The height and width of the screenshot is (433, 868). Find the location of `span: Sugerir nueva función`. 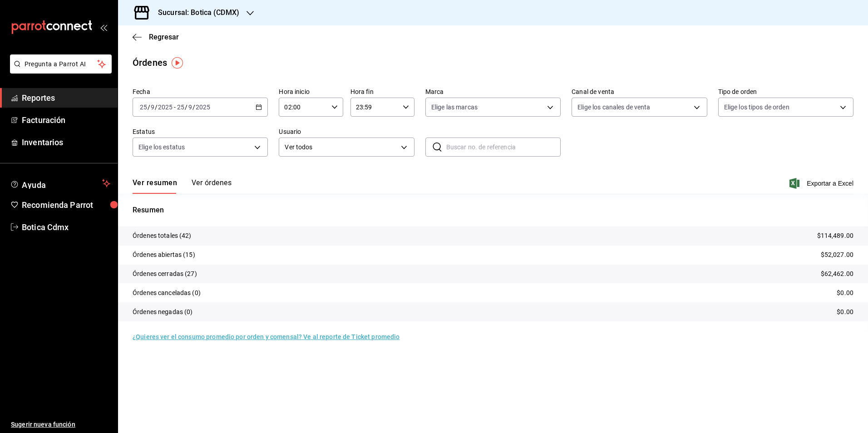

span: Sugerir nueva función is located at coordinates (60, 424).